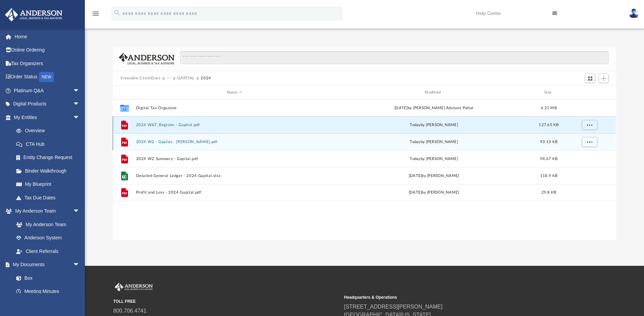  What do you see at coordinates (394, 57) in the screenshot?
I see `input: Search files and folders` at bounding box center [394, 57].